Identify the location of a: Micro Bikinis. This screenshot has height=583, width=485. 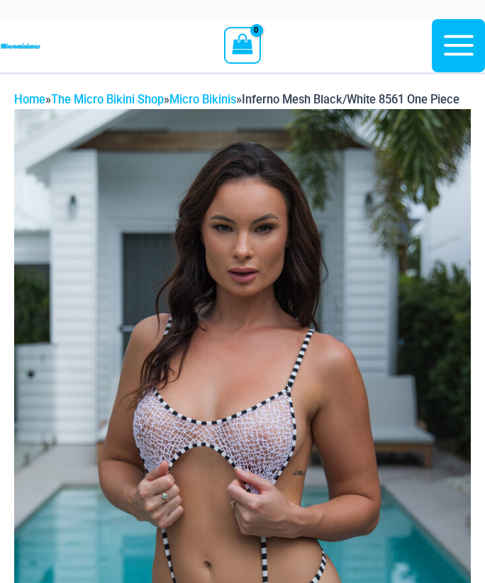
(203, 99).